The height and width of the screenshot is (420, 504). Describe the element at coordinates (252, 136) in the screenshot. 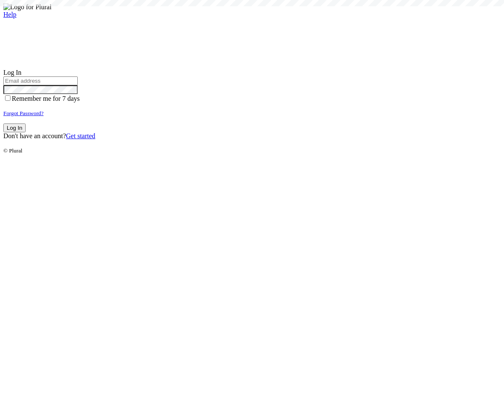

I see `div: Don't have an account?` at that location.